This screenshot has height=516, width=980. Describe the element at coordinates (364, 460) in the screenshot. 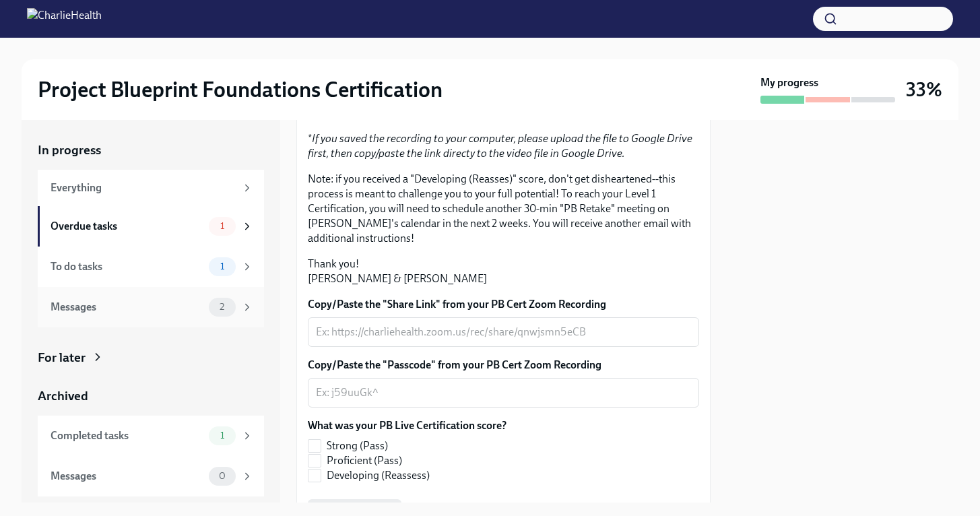

I see `span: Proficient (Pass)` at that location.